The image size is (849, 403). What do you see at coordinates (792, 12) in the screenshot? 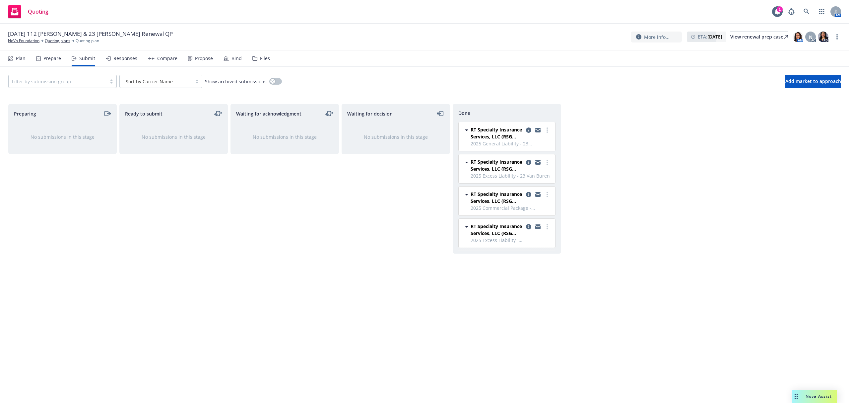
I see `a: Report a Bug` at bounding box center [792, 12].